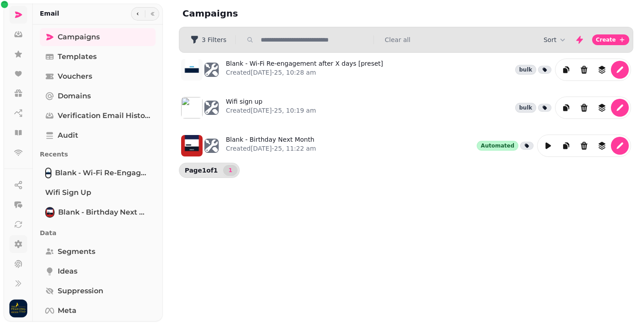 The image size is (644, 325). What do you see at coordinates (97, 116) in the screenshot?
I see `a: Verification email history` at bounding box center [97, 116].